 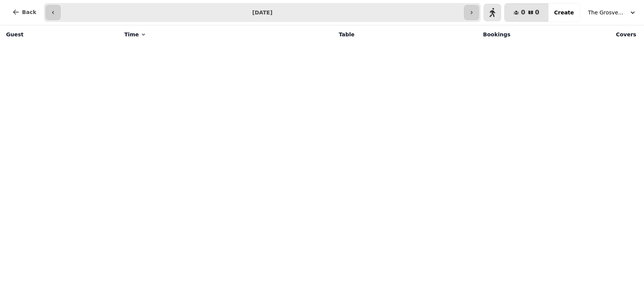 What do you see at coordinates (437, 34) in the screenshot?
I see `th: Bookings` at bounding box center [437, 34].